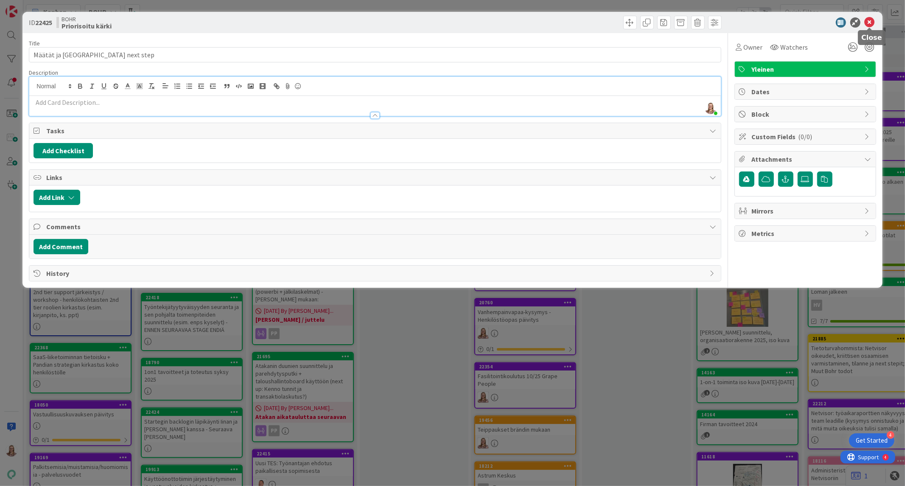 This screenshot has height=486, width=905. What do you see at coordinates (805, 137) in the screenshot?
I see `span: ( 0/0 )` at bounding box center [805, 137].